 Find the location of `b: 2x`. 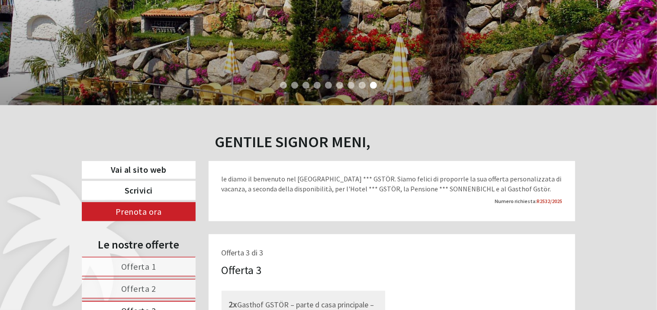

b: 2x is located at coordinates (233, 304).